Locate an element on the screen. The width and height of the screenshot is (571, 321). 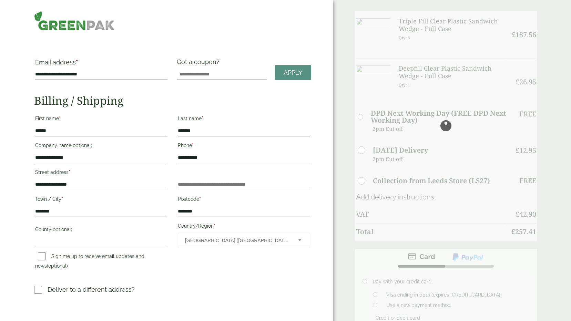
label: Postcode is located at coordinates (244, 200).